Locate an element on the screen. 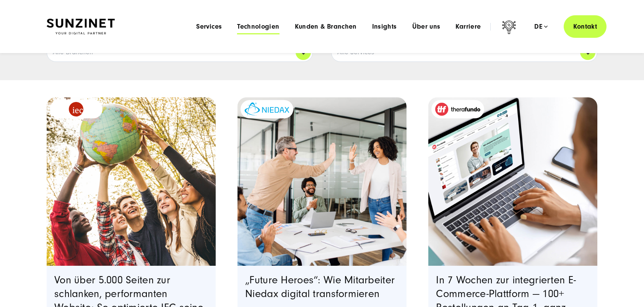 Image resolution: width=644 pixels, height=307 pixels. a: Kunden & Branchen is located at coordinates (326, 27).